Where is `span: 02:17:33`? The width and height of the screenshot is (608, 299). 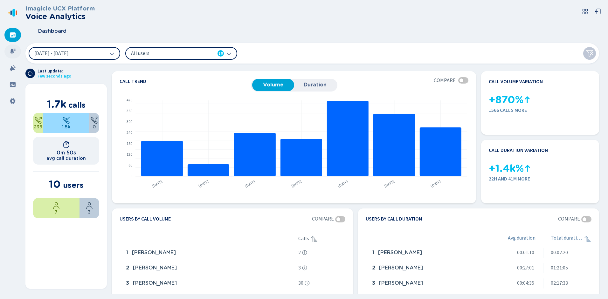
span: 02:17:33 is located at coordinates (559, 283).